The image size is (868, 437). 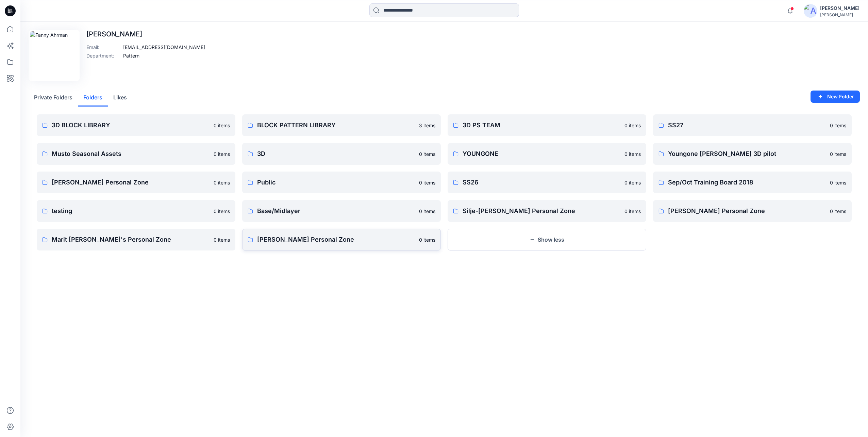 What do you see at coordinates (103, 56) in the screenshot?
I see `p: Department :` at bounding box center [103, 56].